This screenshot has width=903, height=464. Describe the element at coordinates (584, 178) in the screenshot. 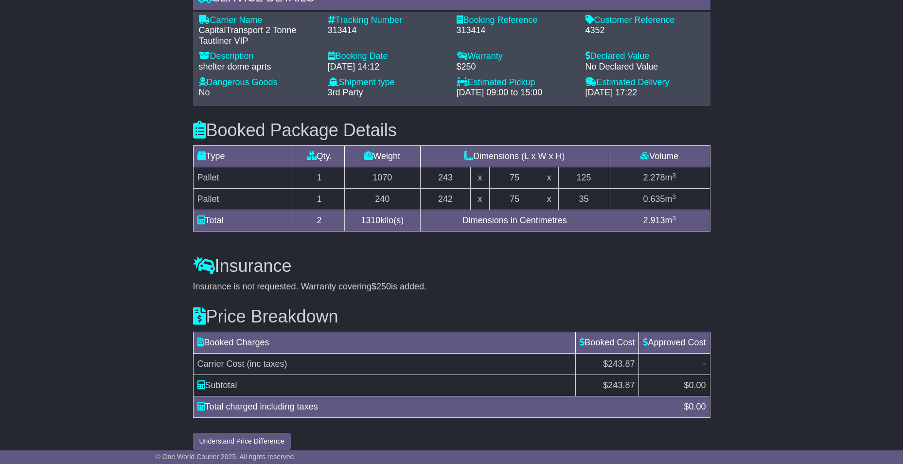

I see `td: 125` at that location.